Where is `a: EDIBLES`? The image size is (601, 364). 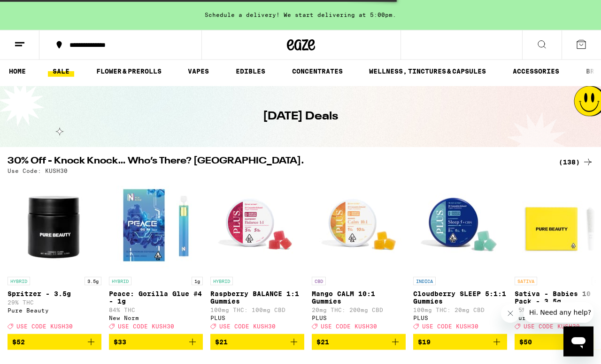 a: EDIBLES is located at coordinates (250, 72).